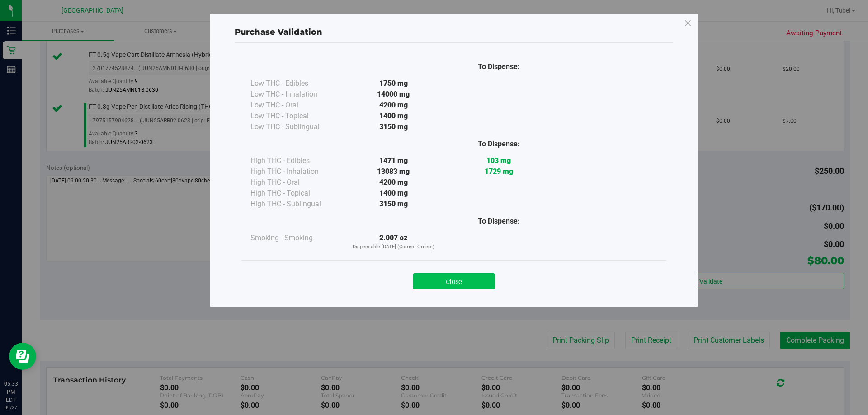  I want to click on div: High THC - Edibles, so click(295, 161).